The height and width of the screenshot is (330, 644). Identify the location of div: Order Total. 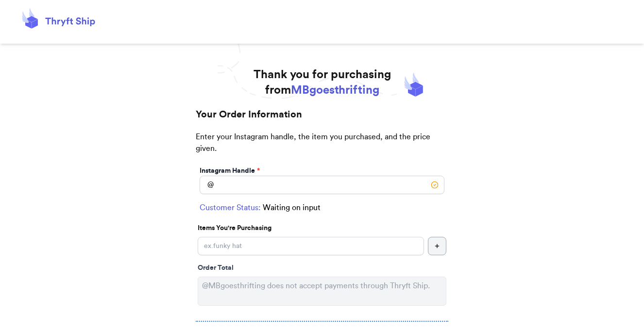
(322, 268).